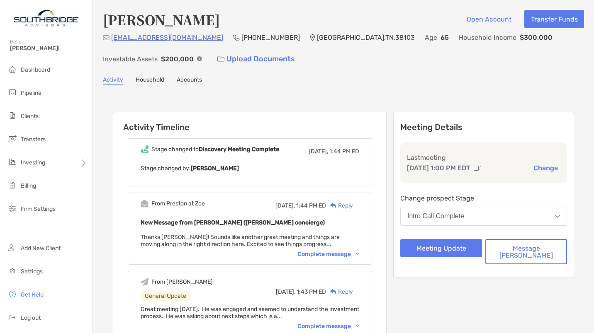 The width and height of the screenshot is (594, 333). Describe the element at coordinates (150, 81) in the screenshot. I see `a: Household` at that location.